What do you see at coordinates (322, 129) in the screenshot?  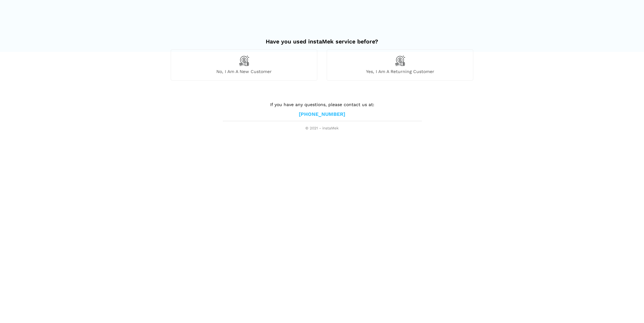 I see `span: © 2021 - instaMek` at bounding box center [322, 129].